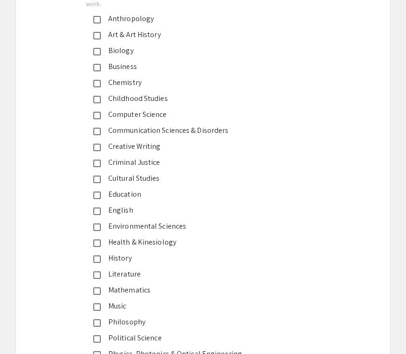  What do you see at coordinates (199, 290) in the screenshot?
I see `div: Mathematics` at bounding box center [199, 290].